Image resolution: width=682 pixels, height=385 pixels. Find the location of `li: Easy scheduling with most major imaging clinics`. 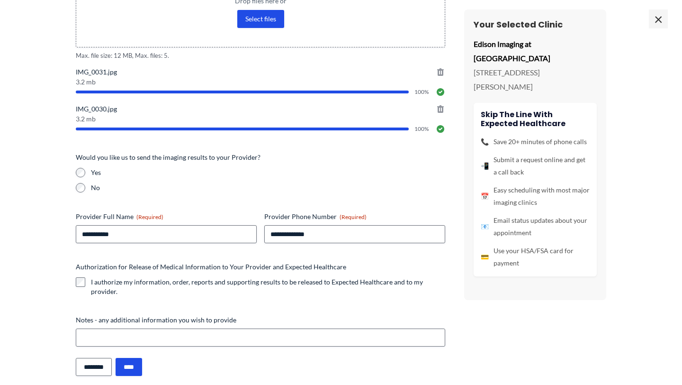

li: Easy scheduling with most major imaging clinics is located at coordinates (536, 196).